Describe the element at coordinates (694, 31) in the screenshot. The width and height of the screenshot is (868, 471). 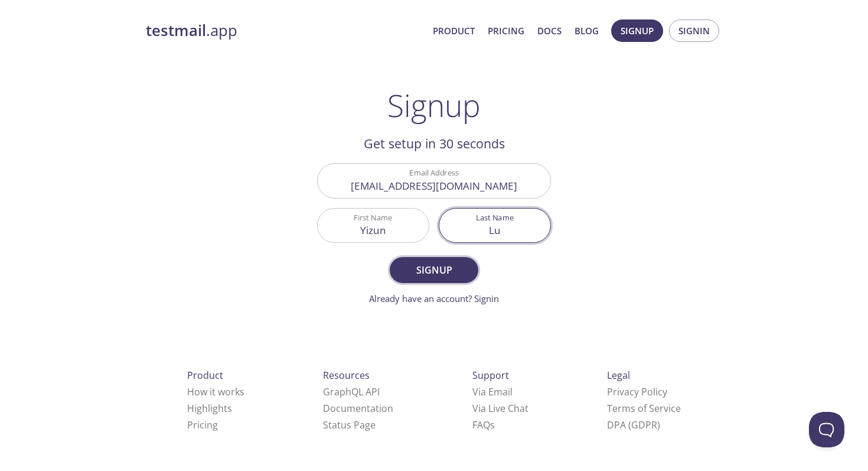
I see `button: Signin` at that location.